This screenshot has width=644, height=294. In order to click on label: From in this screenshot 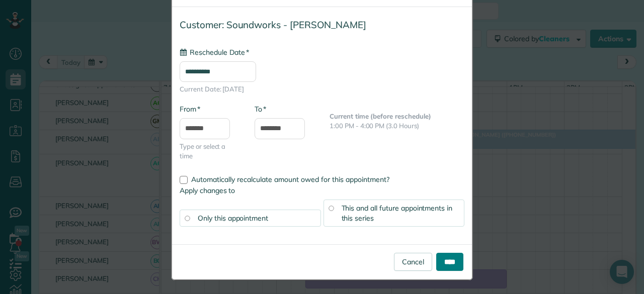, I will do `click(190, 109)`.